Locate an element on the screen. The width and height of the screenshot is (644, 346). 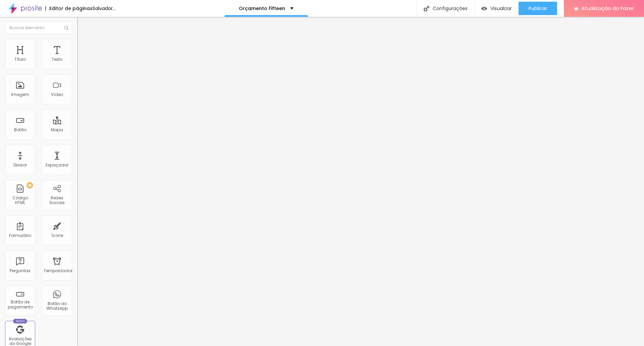
font: Publicar is located at coordinates (538, 8).